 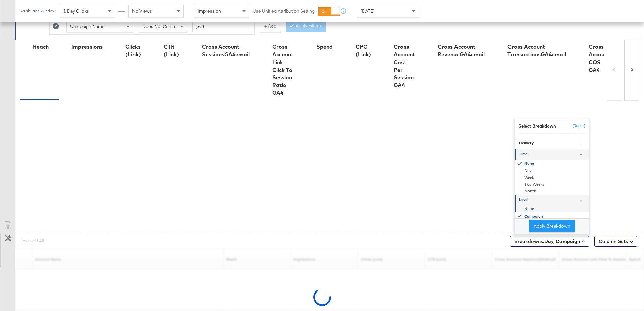 What do you see at coordinates (142, 11) in the screenshot?
I see `span: No Views` at bounding box center [142, 11].